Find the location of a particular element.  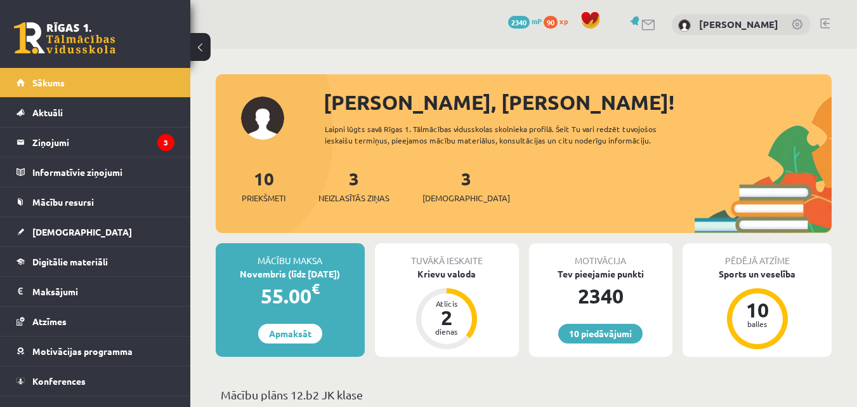

div: Pēdējā atzīme is located at coordinates (757, 255).